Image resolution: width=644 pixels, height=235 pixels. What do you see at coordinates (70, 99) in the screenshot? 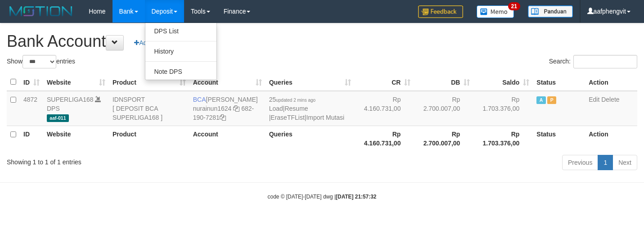
I see `a: SUPERLIGA168` at bounding box center [70, 99].